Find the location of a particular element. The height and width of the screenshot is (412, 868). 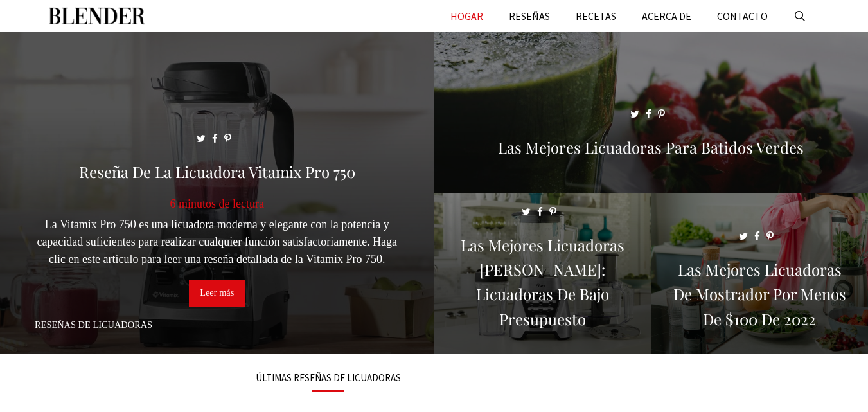

font: RESEÑAS is located at coordinates (529, 16).